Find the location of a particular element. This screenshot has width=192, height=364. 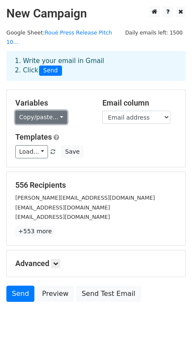

div: Chat Widget is located at coordinates (171, 343).